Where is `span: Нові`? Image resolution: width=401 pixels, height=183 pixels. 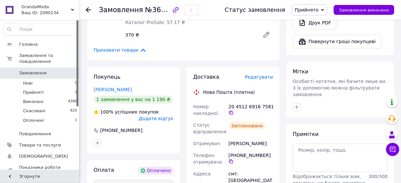 span: Нові is located at coordinates (28, 83).